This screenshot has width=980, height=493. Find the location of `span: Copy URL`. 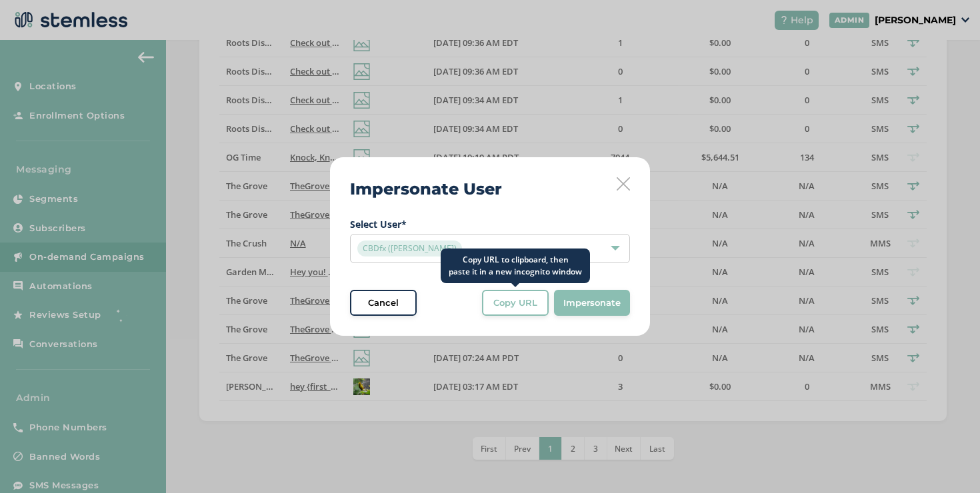

span: Copy URL is located at coordinates (515, 303).